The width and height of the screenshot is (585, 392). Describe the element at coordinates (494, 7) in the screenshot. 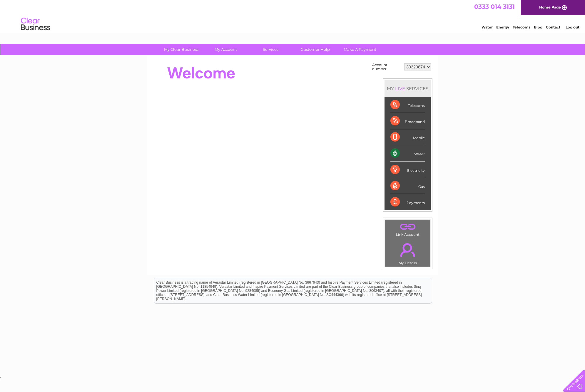

I see `span: 0333 014 3131` at that location.